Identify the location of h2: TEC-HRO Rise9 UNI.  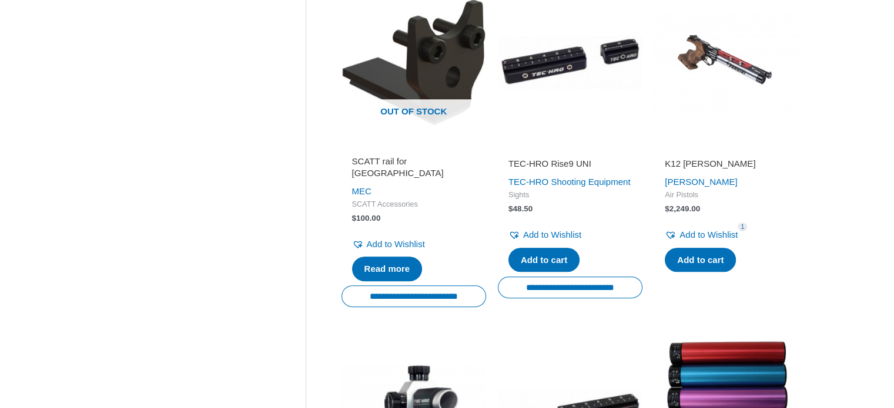
(570, 164).